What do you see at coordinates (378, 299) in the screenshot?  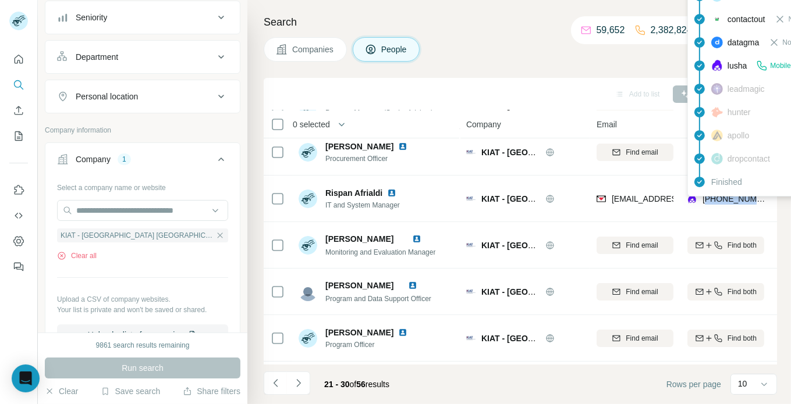 I see `span: Program and Data Support Officer` at bounding box center [378, 299].